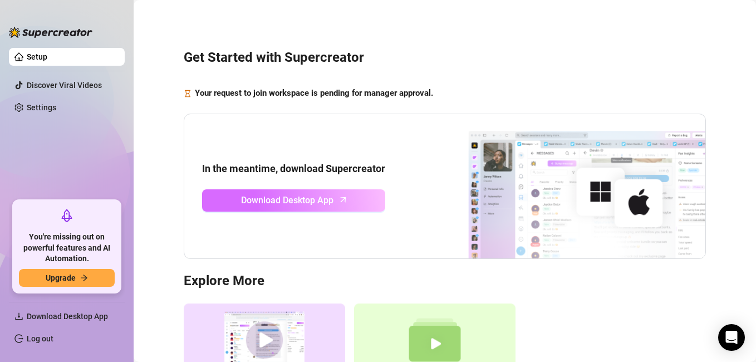 This screenshot has width=756, height=362. What do you see at coordinates (445, 58) in the screenshot?
I see `h3: Get Started with Supercreator` at bounding box center [445, 58].